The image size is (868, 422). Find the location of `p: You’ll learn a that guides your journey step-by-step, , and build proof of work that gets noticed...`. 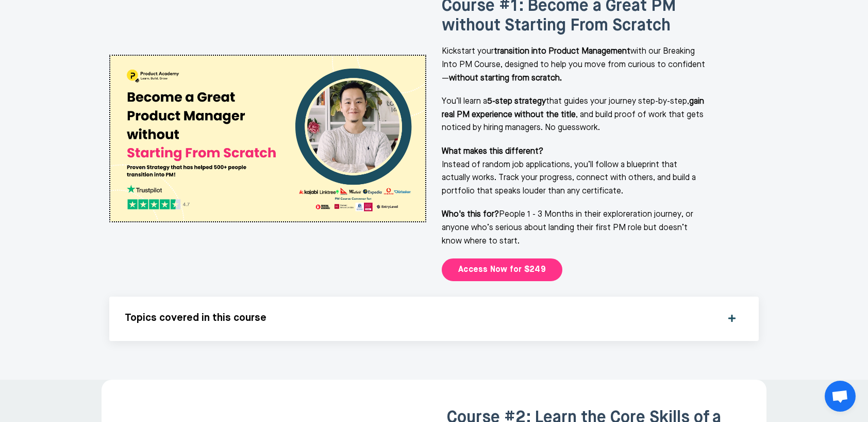

p: You’ll learn a that guides your journey step-by-step, , and build proof of work that gets noticed... is located at coordinates (575, 115).